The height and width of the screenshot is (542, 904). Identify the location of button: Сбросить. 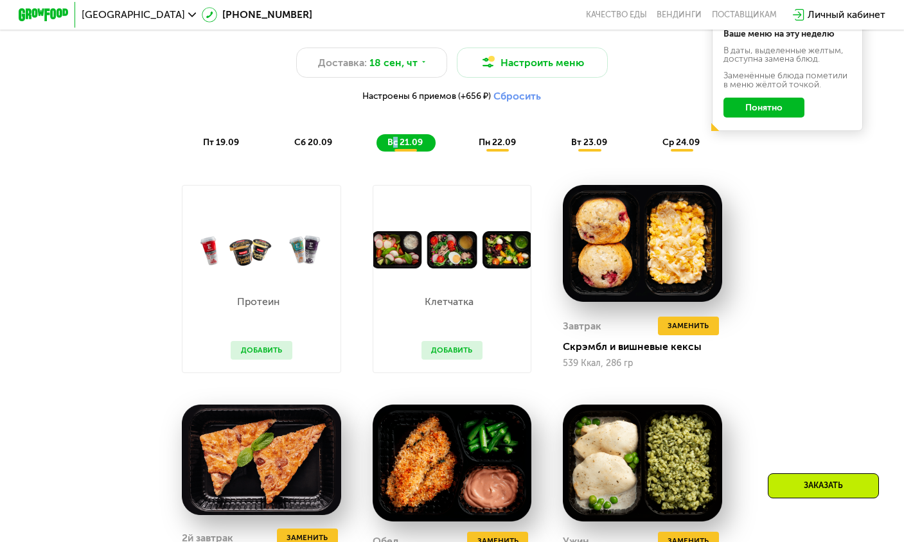
(517, 96).